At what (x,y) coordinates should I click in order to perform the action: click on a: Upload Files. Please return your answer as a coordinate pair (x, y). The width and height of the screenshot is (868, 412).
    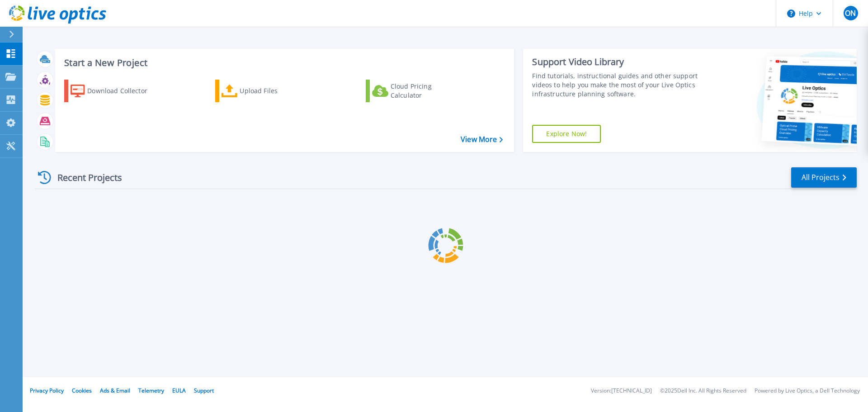
    Looking at the image, I should click on (266, 91).